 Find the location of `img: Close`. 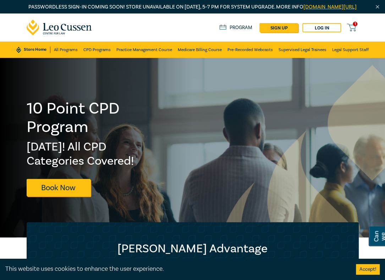

img: Close is located at coordinates (378, 7).